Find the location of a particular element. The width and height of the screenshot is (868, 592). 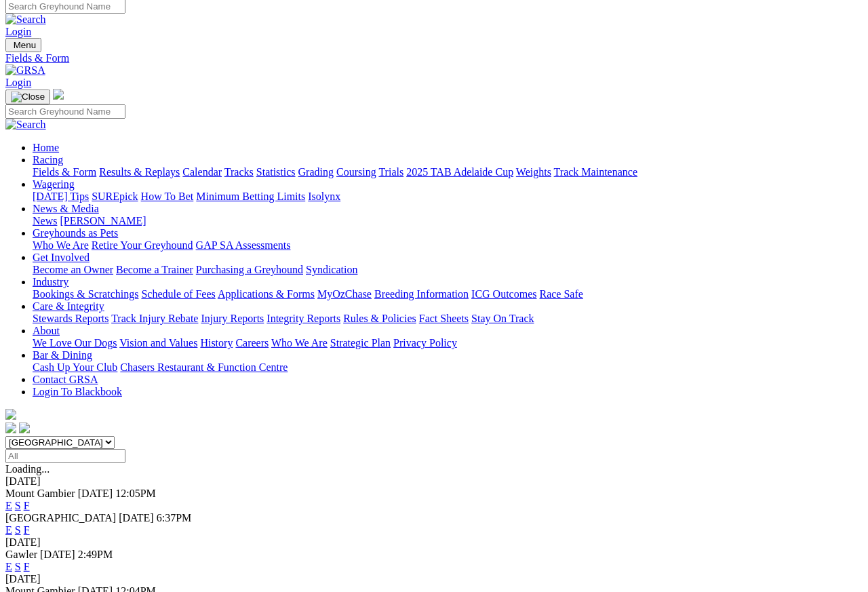

img: Close is located at coordinates (27, 97).